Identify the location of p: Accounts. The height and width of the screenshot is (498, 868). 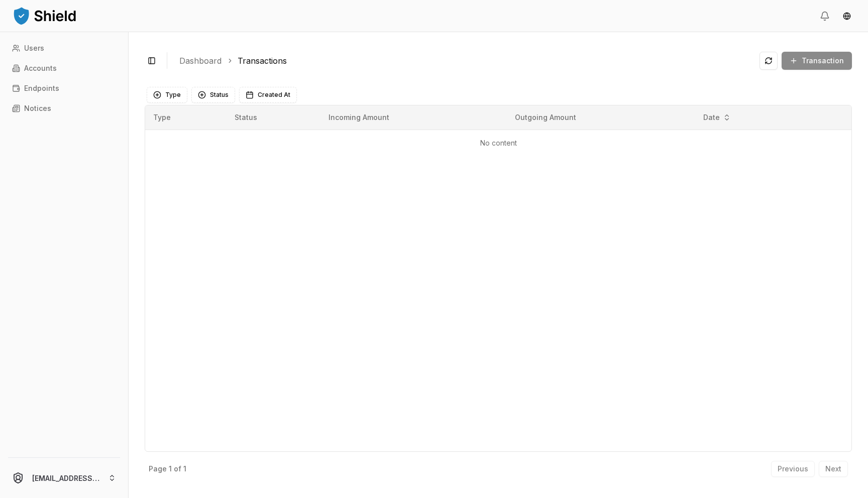
(40, 68).